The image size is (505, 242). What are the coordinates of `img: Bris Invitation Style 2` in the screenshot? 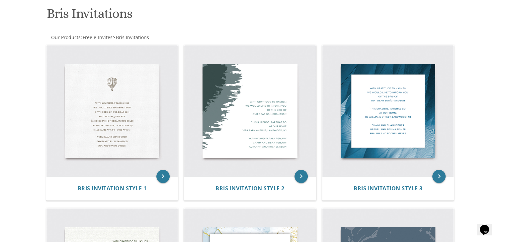 It's located at (250, 111).